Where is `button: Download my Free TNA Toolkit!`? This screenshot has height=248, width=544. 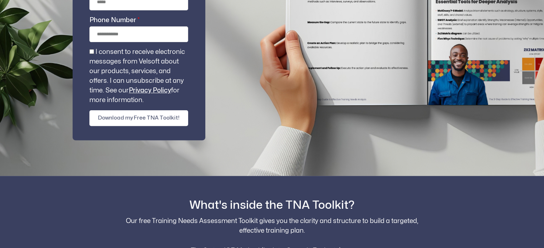
button: Download my Free TNA Toolkit! is located at coordinates (139, 118).